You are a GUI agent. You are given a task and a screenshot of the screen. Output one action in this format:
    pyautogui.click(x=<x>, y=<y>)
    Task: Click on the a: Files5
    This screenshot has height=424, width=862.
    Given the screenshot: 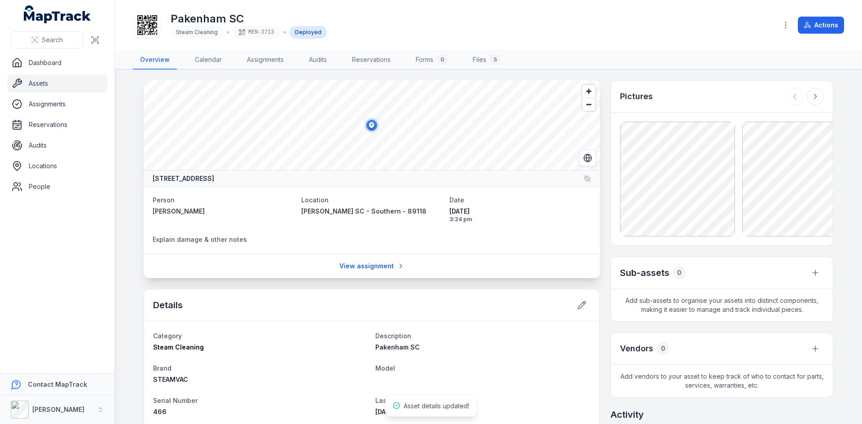 What is the action you would take?
    pyautogui.click(x=487, y=60)
    